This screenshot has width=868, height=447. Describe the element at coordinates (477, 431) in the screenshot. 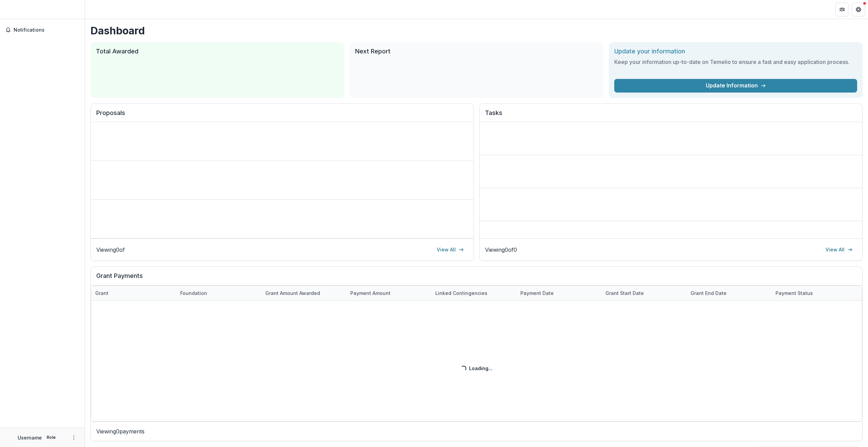

I see `p: Viewing 0 payments` at that location.